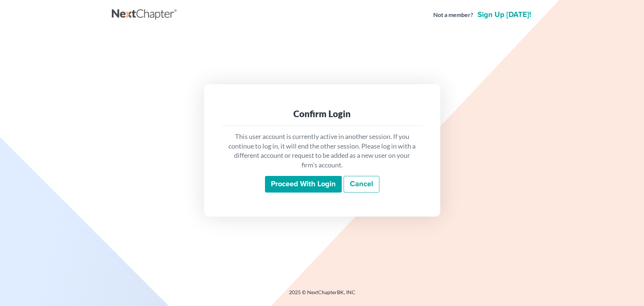 Image resolution: width=644 pixels, height=306 pixels. Describe the element at coordinates (454, 15) in the screenshot. I see `strong: Not a member?` at that location.